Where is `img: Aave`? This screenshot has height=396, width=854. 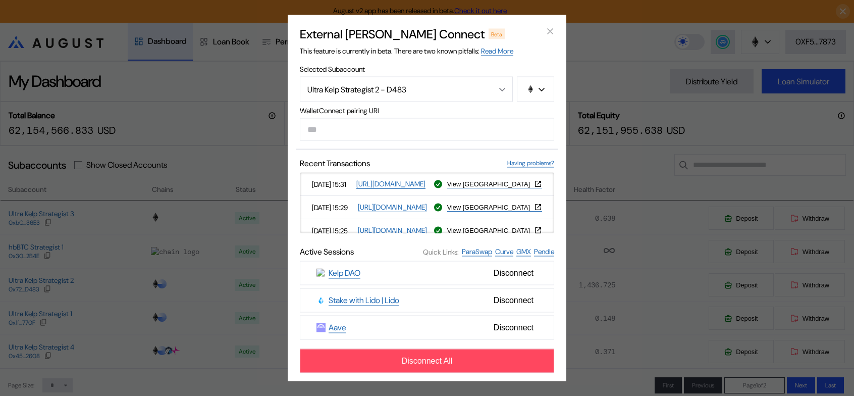 img: Aave is located at coordinates (321, 328).